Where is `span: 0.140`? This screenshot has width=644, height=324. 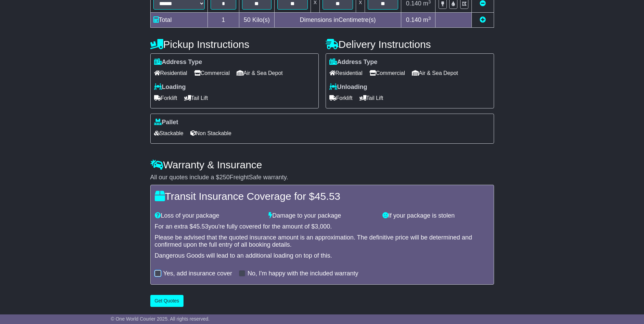 span: 0.140 is located at coordinates (413, 20).